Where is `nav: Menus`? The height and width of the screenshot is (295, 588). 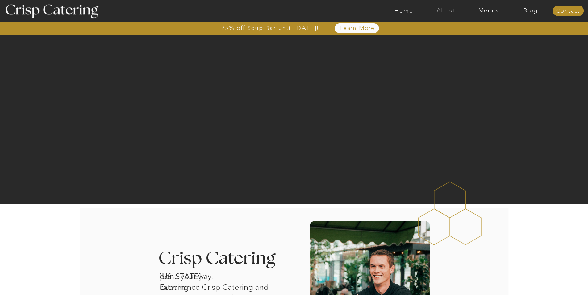 nav: Menus is located at coordinates (488, 11).